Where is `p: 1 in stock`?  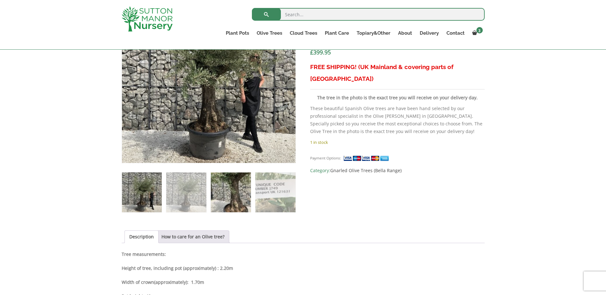 p: 1 in stock is located at coordinates (397, 142).